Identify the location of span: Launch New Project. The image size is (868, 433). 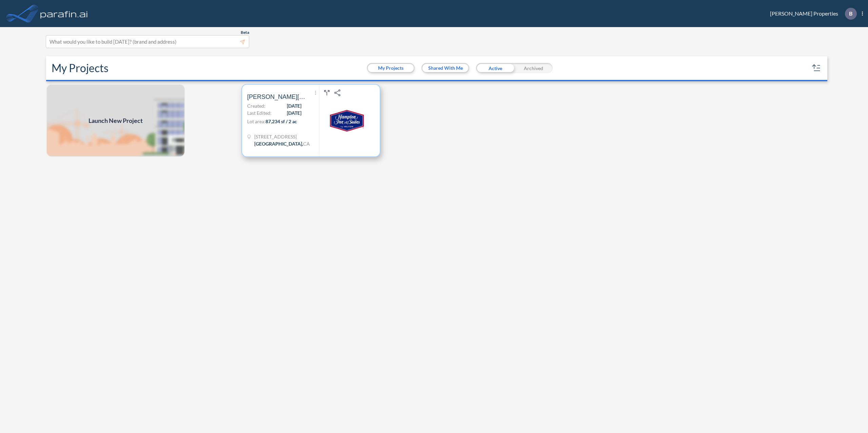
(116, 121).